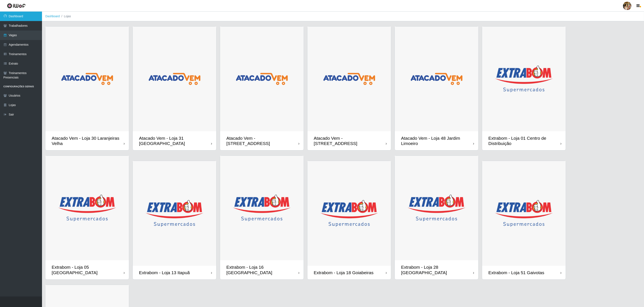 This screenshot has width=644, height=307. What do you see at coordinates (524, 141) in the screenshot?
I see `div: Extrabom - Loja 01 Centro de Distribuição` at bounding box center [524, 141].